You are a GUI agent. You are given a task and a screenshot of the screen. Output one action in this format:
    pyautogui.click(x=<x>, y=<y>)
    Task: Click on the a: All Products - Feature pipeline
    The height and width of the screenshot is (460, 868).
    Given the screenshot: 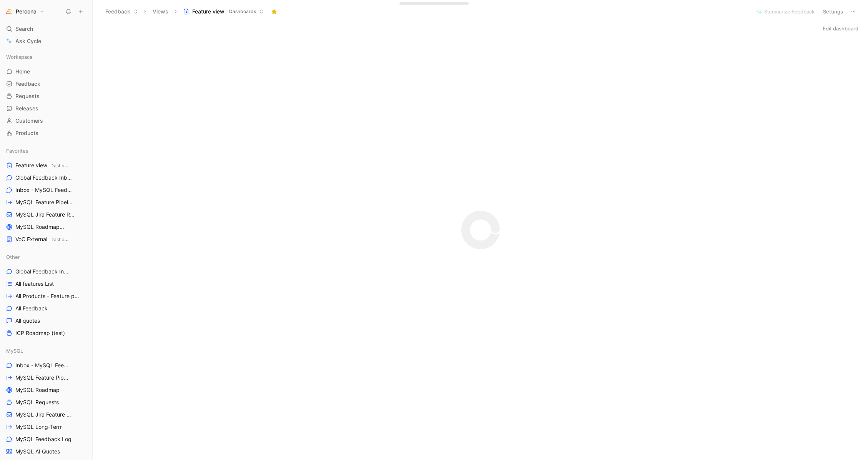 What is the action you would take?
    pyautogui.click(x=46, y=296)
    